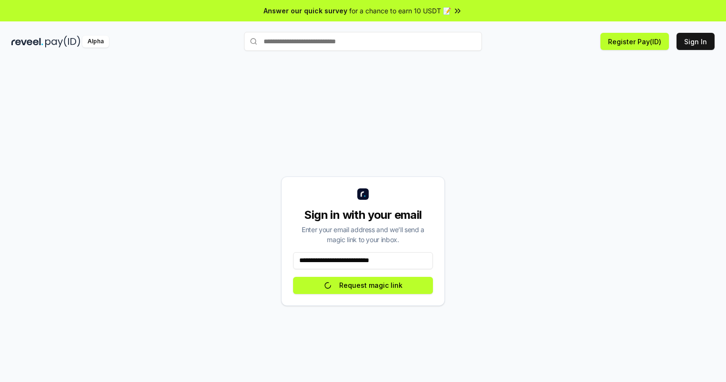 The width and height of the screenshot is (726, 382). What do you see at coordinates (400, 10) in the screenshot?
I see `span: for a chance to earn 10 USDT 📝` at bounding box center [400, 10].